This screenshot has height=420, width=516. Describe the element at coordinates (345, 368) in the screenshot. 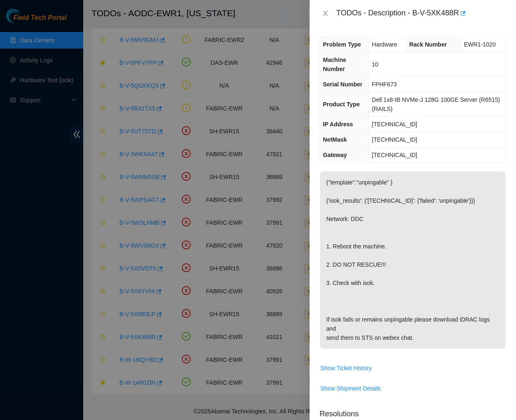

I see `button: Show Ticket History` at that location.